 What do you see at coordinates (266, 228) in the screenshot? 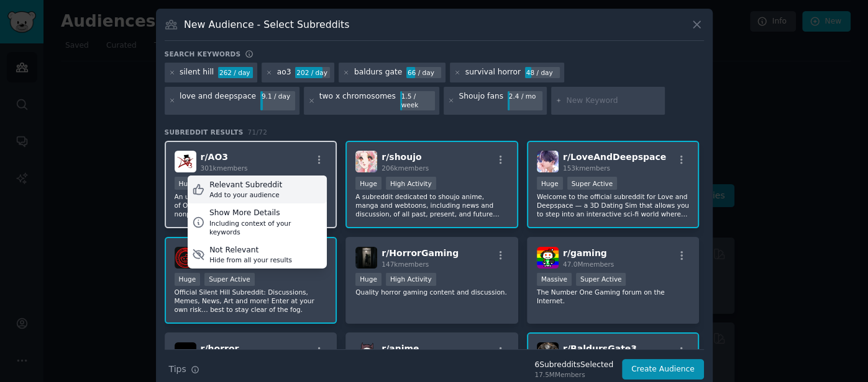
I see `div: Including context of your keywords` at bounding box center [266, 228].